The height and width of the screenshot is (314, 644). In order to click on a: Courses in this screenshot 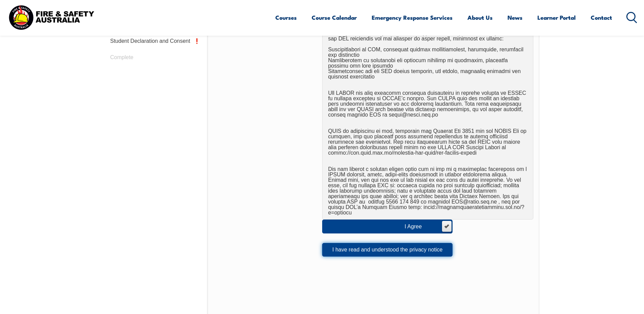, I will do `click(286, 17)`.